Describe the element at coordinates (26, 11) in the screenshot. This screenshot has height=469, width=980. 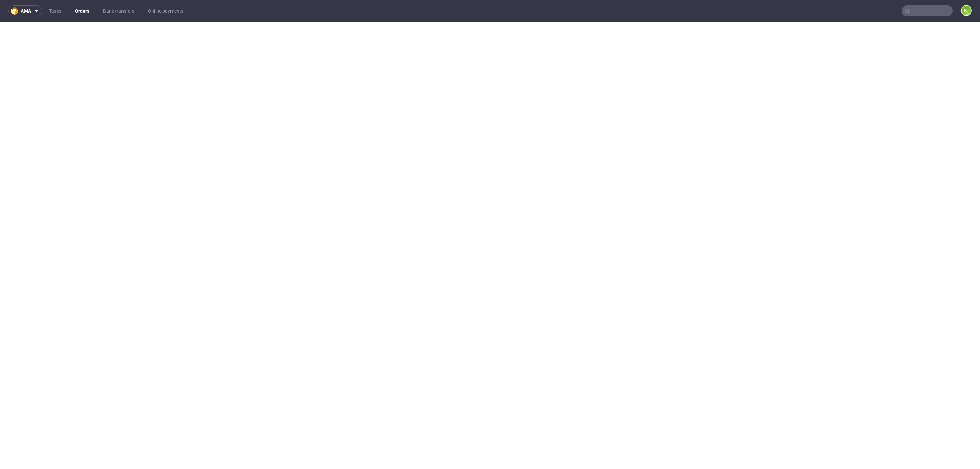
I see `span: ama` at that location.